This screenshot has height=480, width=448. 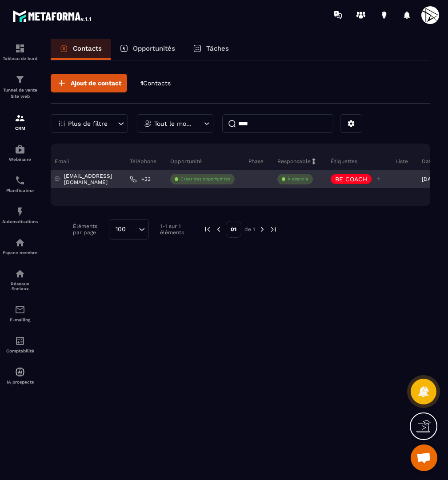 I want to click on a: formationformationCRM, so click(x=20, y=122).